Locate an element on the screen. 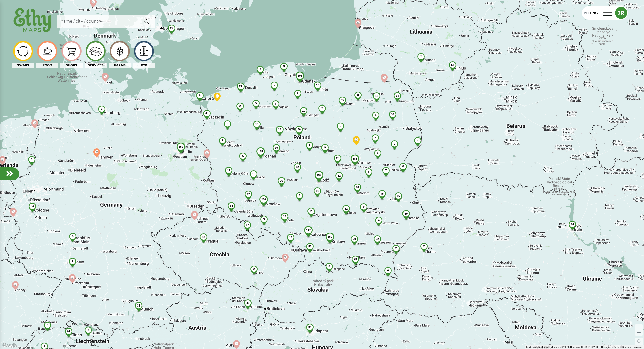 This screenshot has height=349, width=644. a: Open this area in Google Maps (opens a new window) is located at coordinates (10, 346).